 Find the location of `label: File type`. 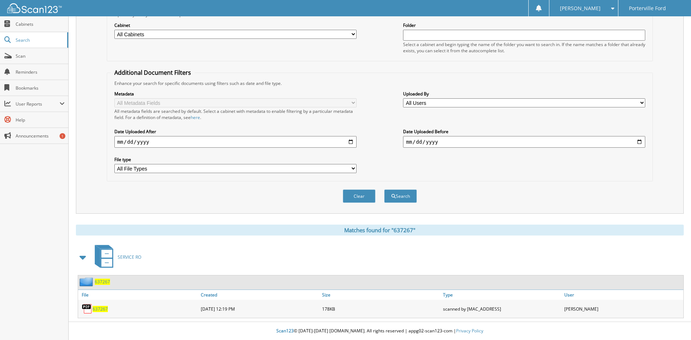

label: File type is located at coordinates (235, 159).